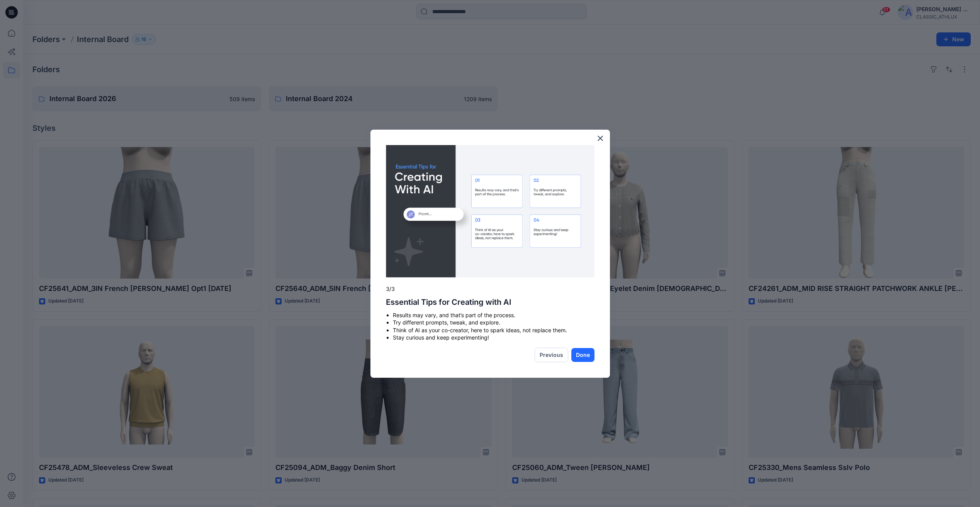 This screenshot has width=980, height=507. I want to click on button: Done, so click(583, 355).